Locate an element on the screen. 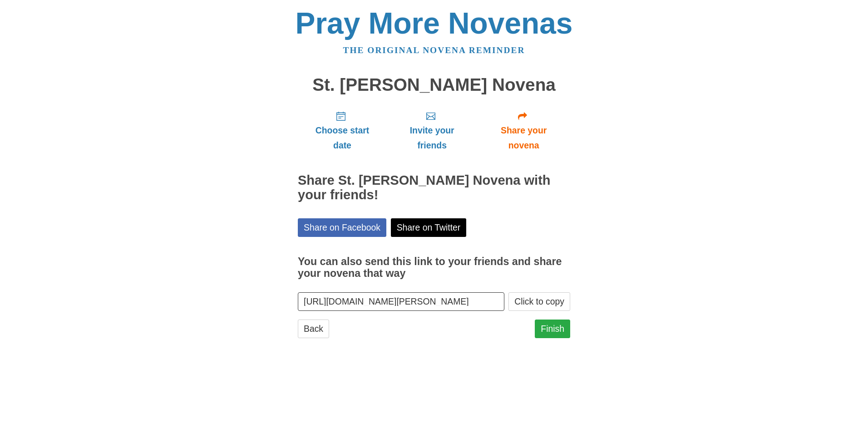  a: Finish is located at coordinates (552, 329).